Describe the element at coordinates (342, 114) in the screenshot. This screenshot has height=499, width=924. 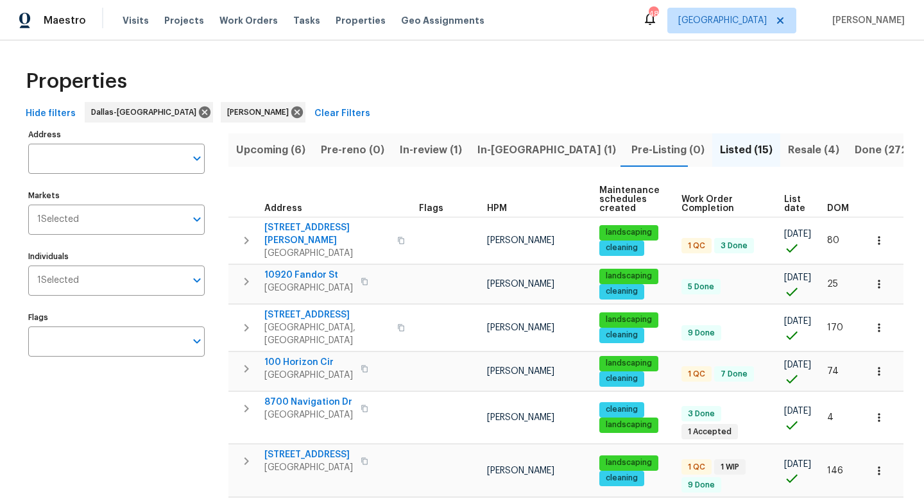
I see `span: Clear Filters` at that location.